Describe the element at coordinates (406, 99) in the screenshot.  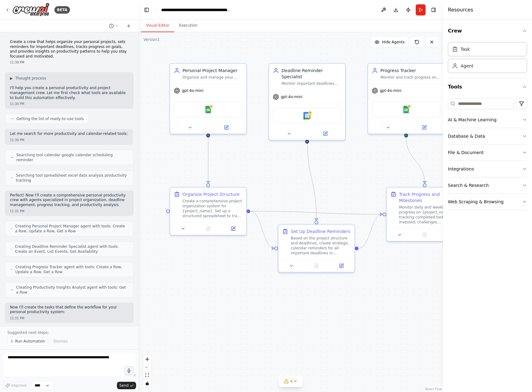
I see `div: Progress TrackerMonitor and track progress on {goal_type} goals by collecting data on completed t...` at that location.